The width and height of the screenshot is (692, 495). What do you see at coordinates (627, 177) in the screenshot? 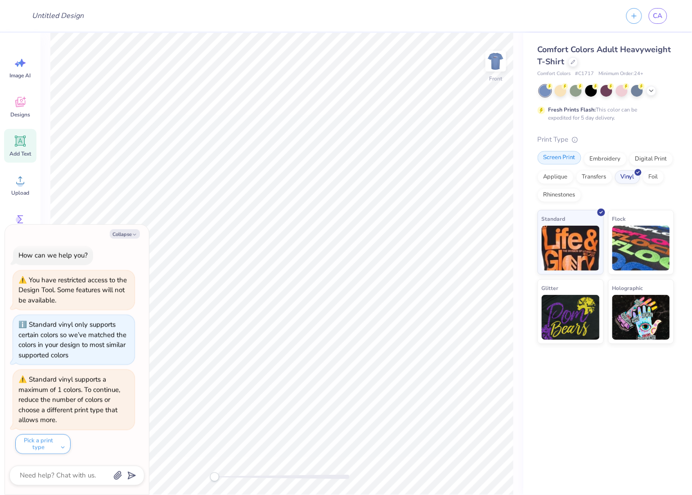
I see `div: Vinyl` at bounding box center [627, 177].